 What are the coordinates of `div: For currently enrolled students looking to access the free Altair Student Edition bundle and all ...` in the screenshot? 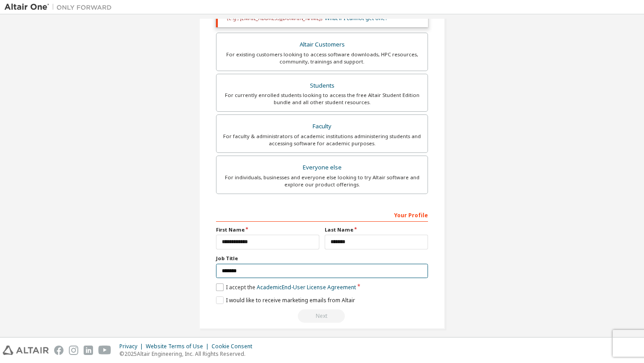 It's located at (322, 99).